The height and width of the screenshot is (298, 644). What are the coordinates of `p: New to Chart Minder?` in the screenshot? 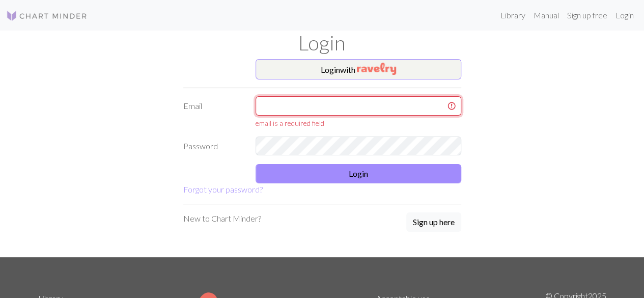 It's located at (222, 218).